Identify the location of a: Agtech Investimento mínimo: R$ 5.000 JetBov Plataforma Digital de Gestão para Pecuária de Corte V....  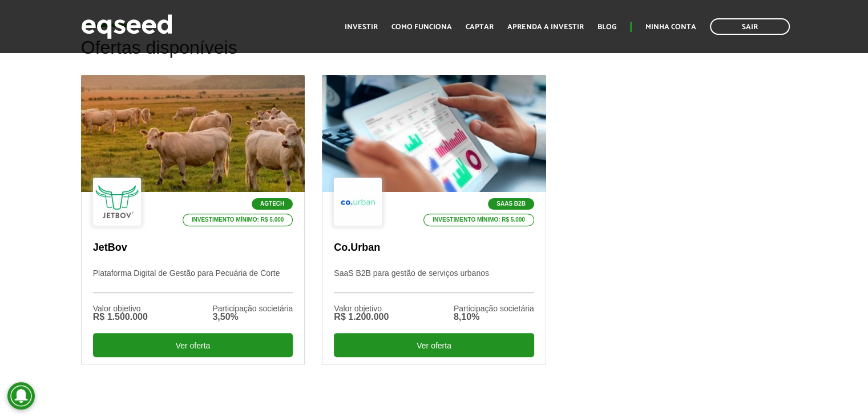
(193, 220).